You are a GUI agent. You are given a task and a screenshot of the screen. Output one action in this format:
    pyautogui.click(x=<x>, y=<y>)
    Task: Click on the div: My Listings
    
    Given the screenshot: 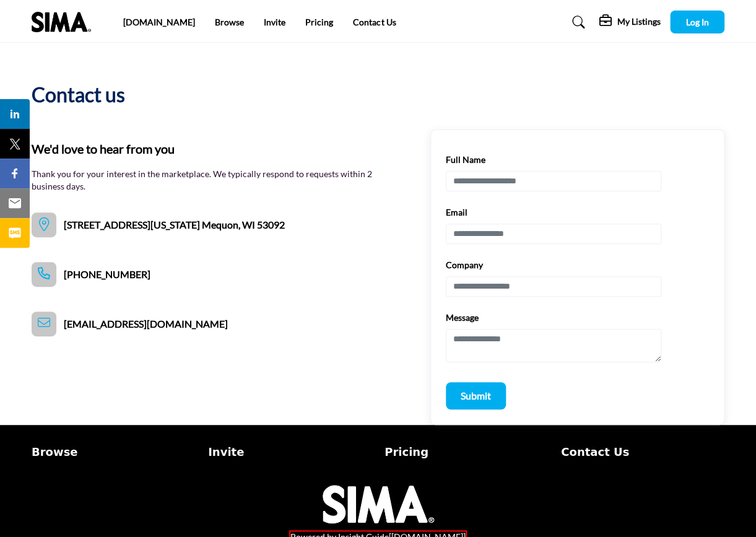 What is the action you would take?
    pyautogui.click(x=630, y=22)
    